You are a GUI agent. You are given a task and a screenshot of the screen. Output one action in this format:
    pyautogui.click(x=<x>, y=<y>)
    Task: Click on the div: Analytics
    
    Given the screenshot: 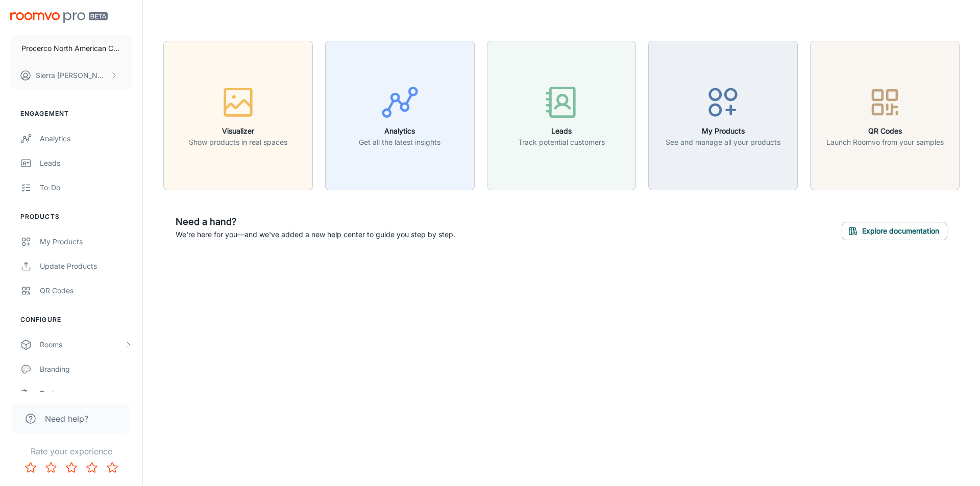 What is the action you would take?
    pyautogui.click(x=86, y=139)
    